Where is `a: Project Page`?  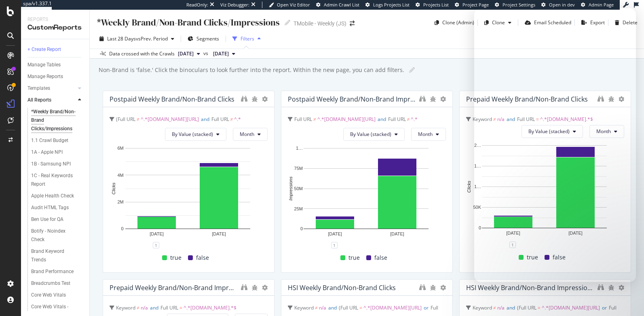 a: Project Page is located at coordinates (472, 5).